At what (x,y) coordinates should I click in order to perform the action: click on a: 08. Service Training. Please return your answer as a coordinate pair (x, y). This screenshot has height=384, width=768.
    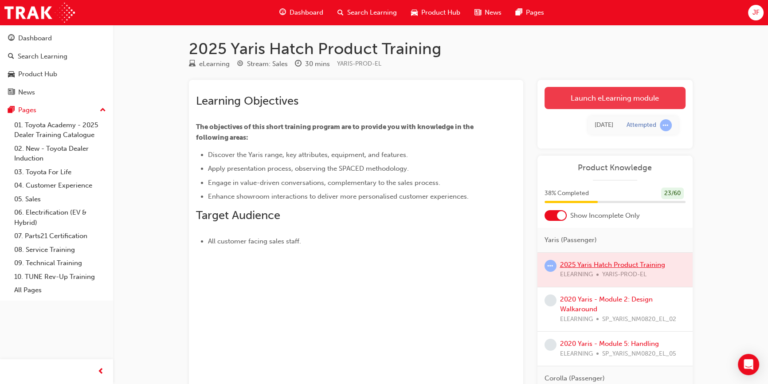
    Looking at the image, I should click on (60, 250).